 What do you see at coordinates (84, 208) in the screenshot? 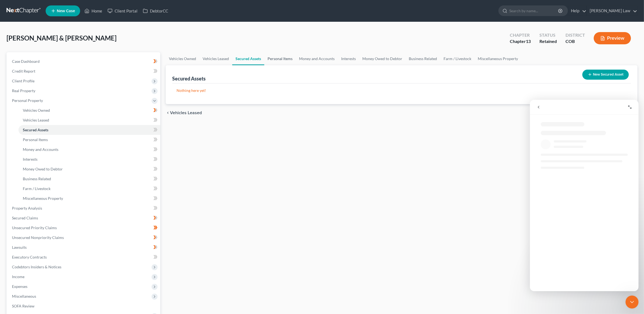
I see `a: Property Analysis` at bounding box center [84, 208].